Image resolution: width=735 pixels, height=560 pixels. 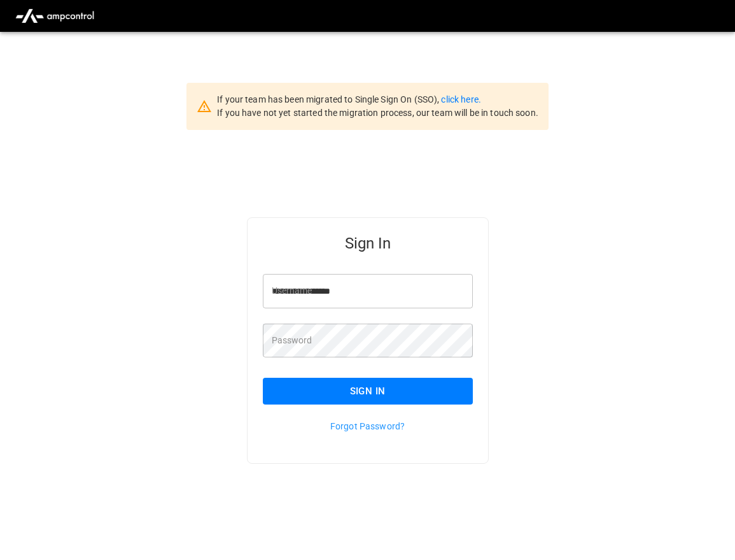 I want to click on span: If you have not yet started the migration process, our team will be in touch soon., so click(x=378, y=113).